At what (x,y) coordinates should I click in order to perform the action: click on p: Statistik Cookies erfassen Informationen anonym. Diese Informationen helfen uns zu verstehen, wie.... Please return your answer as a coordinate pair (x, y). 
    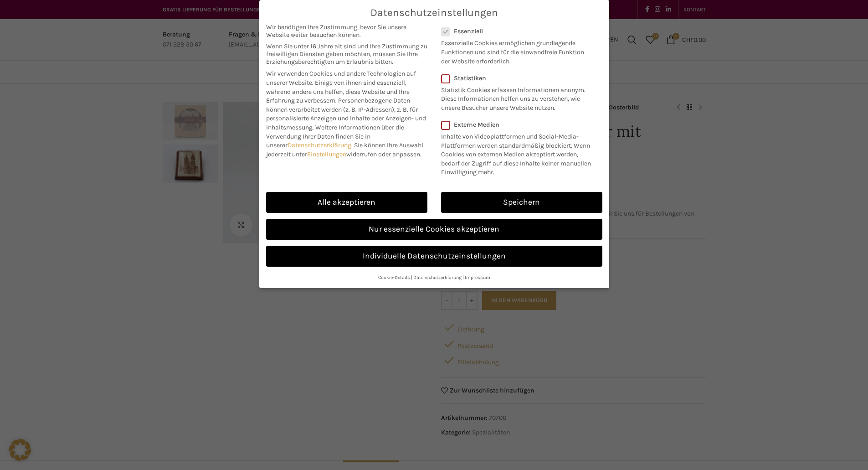
    Looking at the image, I should click on (516, 97).